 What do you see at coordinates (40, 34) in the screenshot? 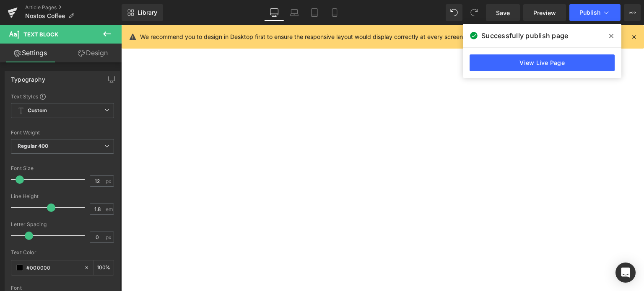
I see `span: Text Block` at bounding box center [40, 34].